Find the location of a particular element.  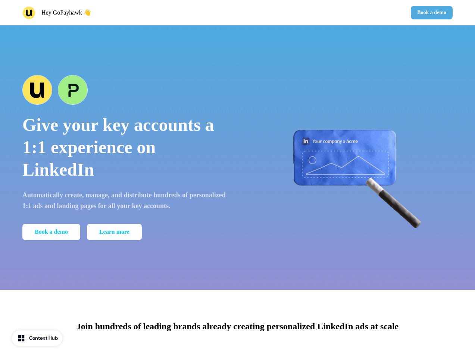

a: Learn more is located at coordinates (114, 232).